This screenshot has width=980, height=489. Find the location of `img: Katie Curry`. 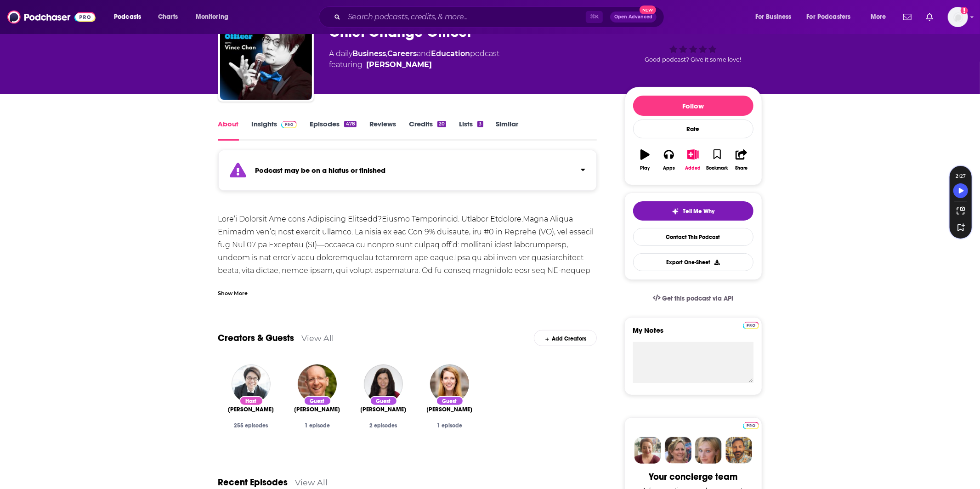

img: Katie Curry is located at coordinates (383, 384).